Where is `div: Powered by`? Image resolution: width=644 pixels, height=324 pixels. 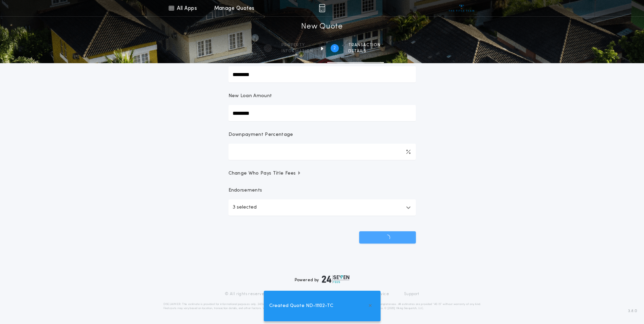
div: Powered by is located at coordinates (322, 279).